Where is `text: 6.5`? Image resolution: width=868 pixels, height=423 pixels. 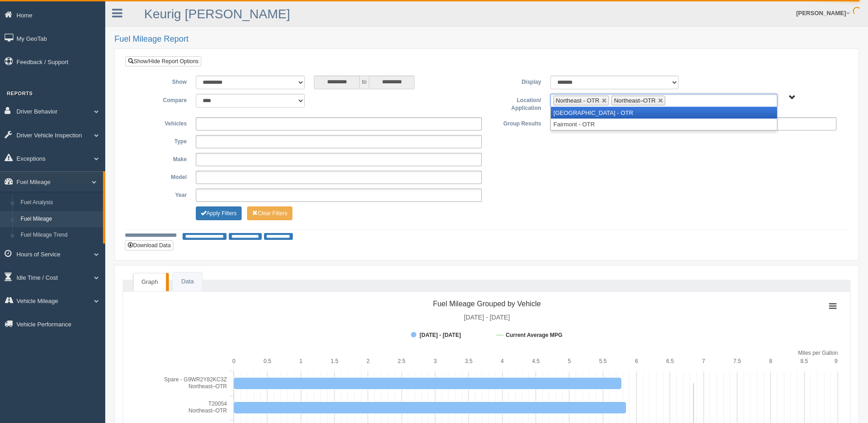
text: 6.5 is located at coordinates (670, 361).